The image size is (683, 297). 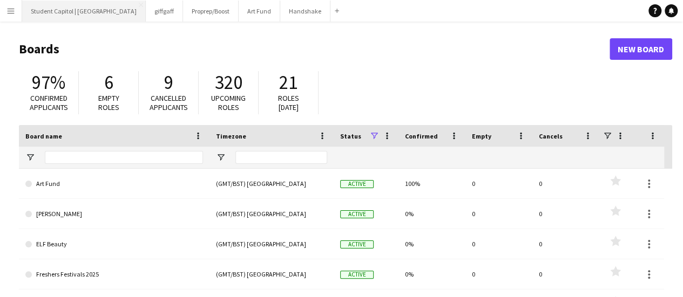 I want to click on span: 9, so click(x=168, y=83).